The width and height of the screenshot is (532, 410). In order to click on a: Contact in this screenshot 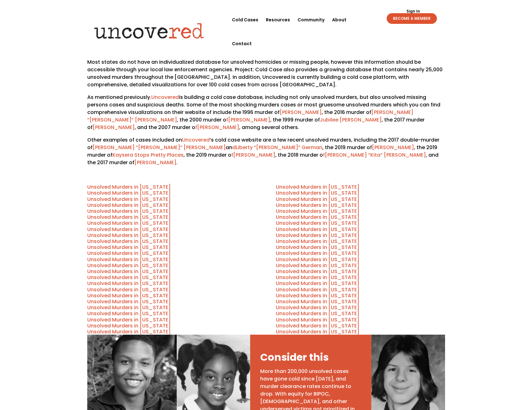, I will do `click(242, 44)`.